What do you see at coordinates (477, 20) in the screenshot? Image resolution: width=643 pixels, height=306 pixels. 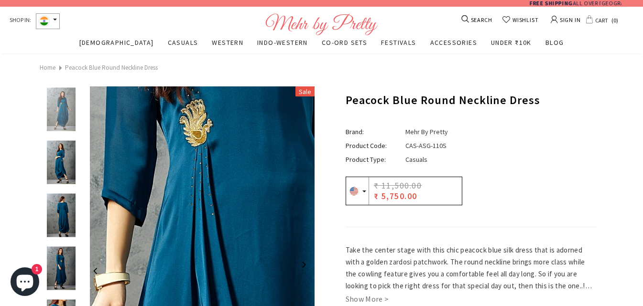 I see `a: SEARCH` at bounding box center [477, 20].